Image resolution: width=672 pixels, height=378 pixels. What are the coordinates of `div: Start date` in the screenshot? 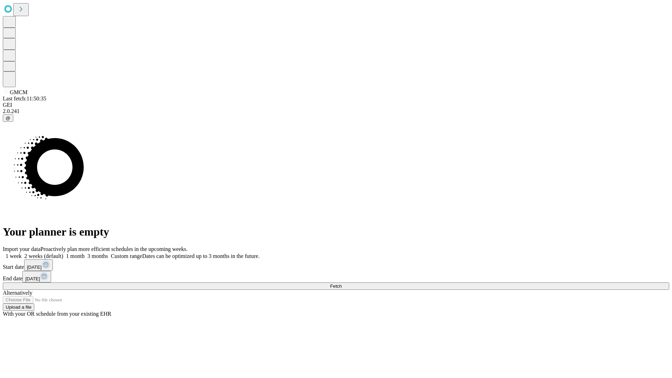 It's located at (336, 265).